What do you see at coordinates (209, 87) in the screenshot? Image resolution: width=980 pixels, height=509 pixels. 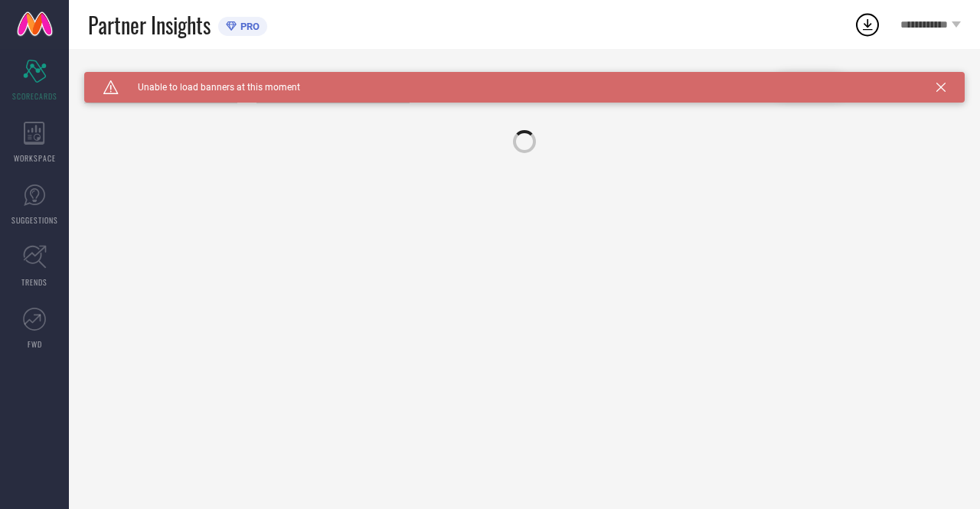 I see `span: Unable to load banners at this moment` at bounding box center [209, 87].